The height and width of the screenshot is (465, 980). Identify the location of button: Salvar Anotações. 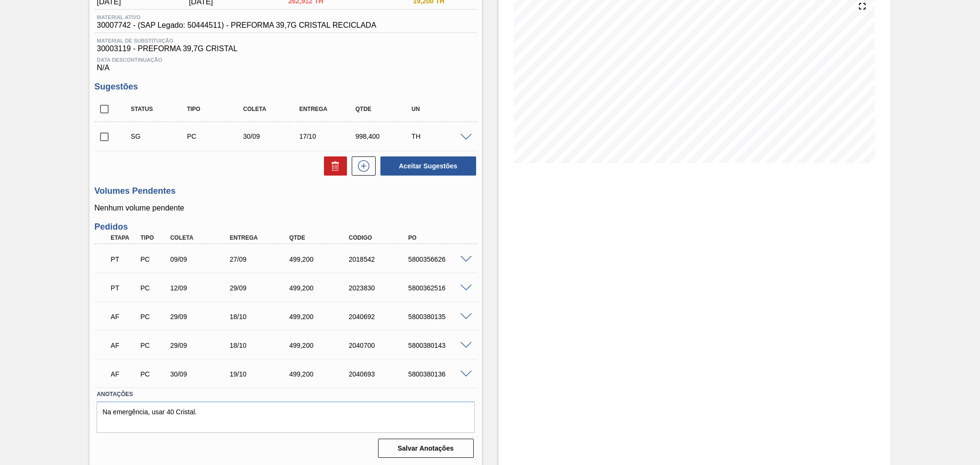
(426, 448).